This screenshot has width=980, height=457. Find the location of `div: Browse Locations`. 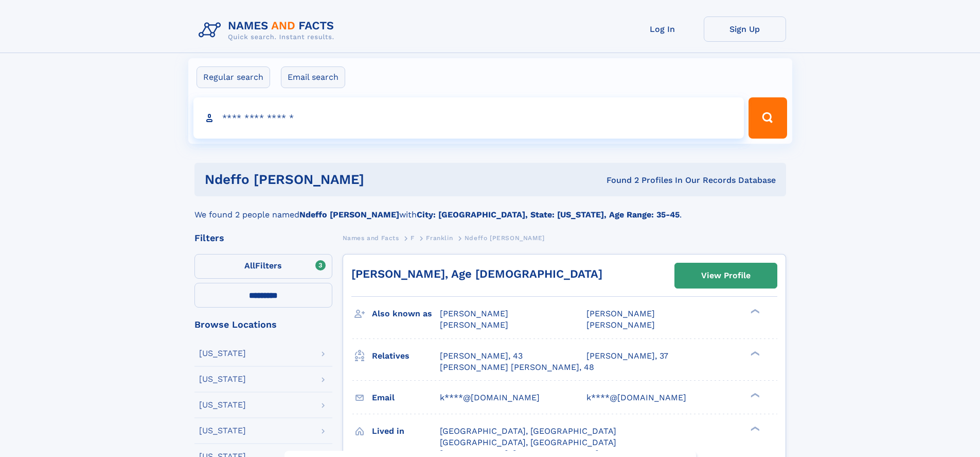

div: Browse Locations is located at coordinates (263, 324).